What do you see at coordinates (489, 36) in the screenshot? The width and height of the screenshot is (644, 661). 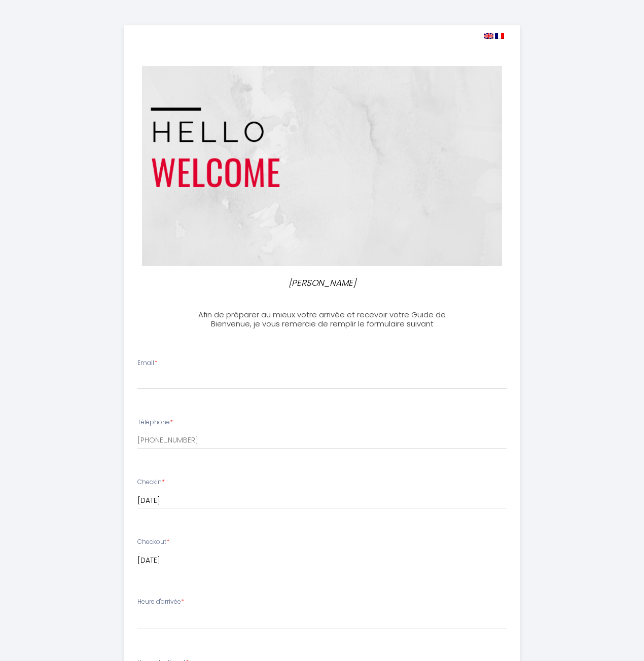 I see `img: en.png` at bounding box center [489, 36].